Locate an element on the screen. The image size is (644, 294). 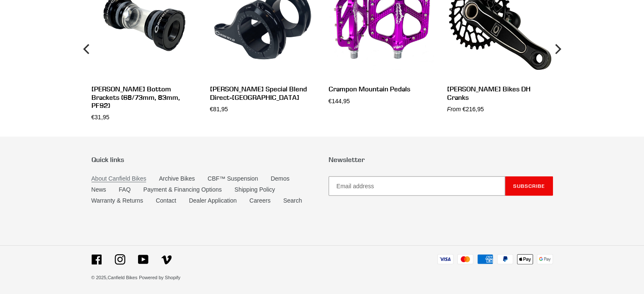
a: FAQ is located at coordinates (125, 189).